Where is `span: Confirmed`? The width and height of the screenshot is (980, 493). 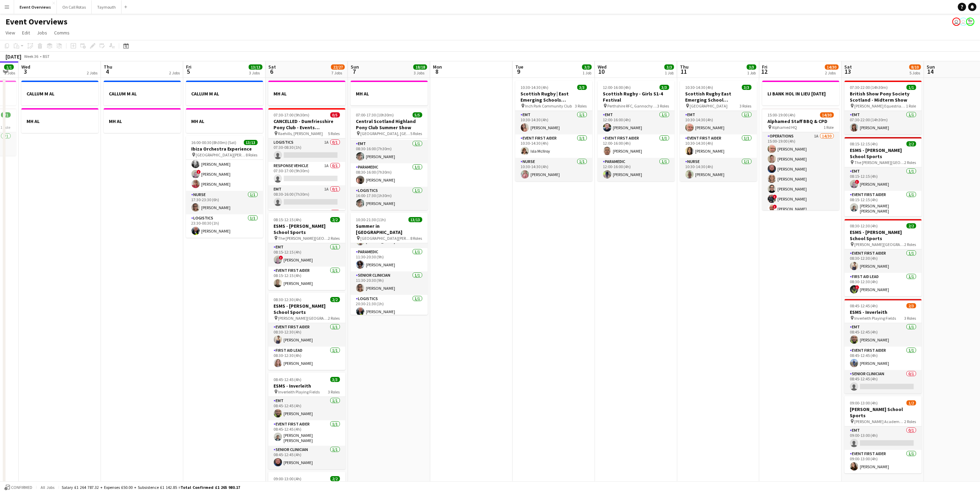 span: Confirmed is located at coordinates (21, 488).